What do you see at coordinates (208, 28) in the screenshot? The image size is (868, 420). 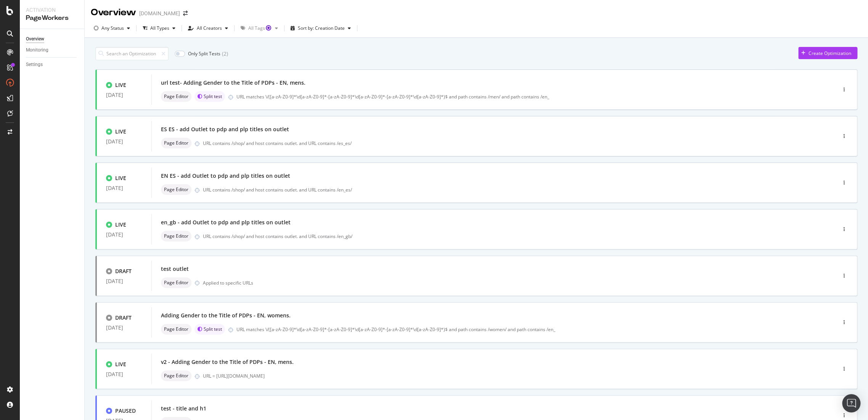 I see `button: All Creators` at bounding box center [208, 28].